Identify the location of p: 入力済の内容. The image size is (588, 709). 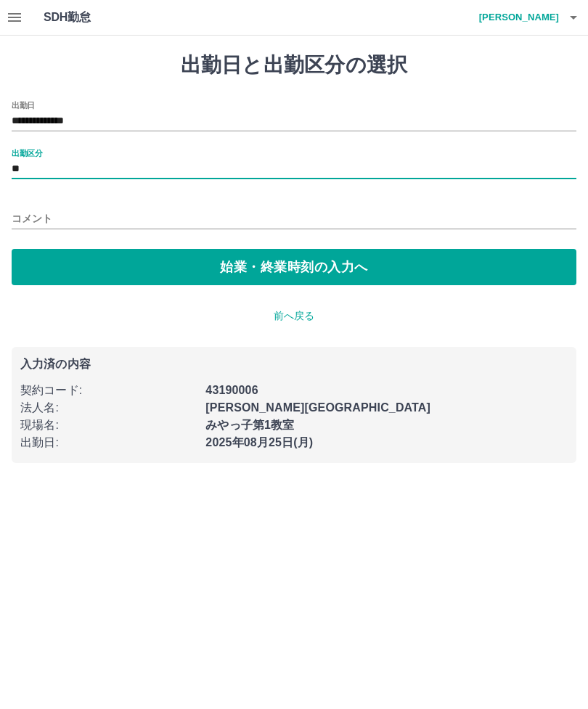
(294, 365).